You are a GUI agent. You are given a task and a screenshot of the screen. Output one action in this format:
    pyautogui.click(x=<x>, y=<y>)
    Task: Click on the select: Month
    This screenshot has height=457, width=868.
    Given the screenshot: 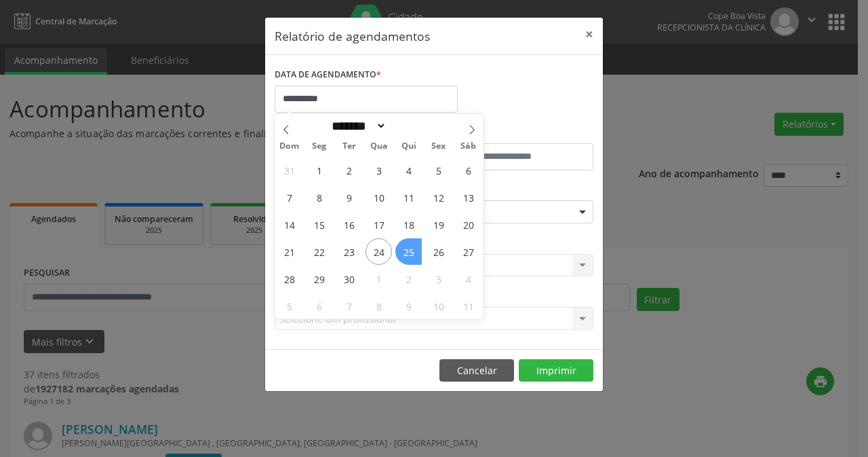 What is the action you would take?
    pyautogui.click(x=356, y=125)
    